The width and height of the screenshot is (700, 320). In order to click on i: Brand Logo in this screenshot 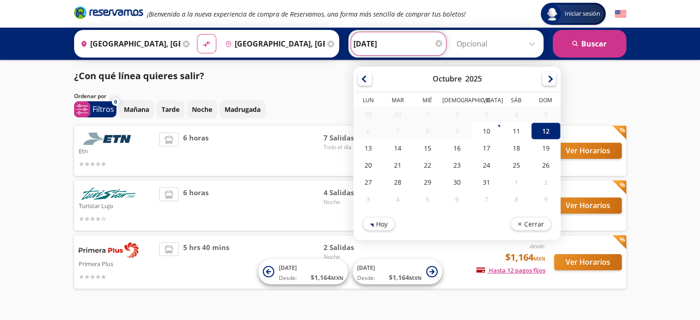, I will do `click(109, 12)`.